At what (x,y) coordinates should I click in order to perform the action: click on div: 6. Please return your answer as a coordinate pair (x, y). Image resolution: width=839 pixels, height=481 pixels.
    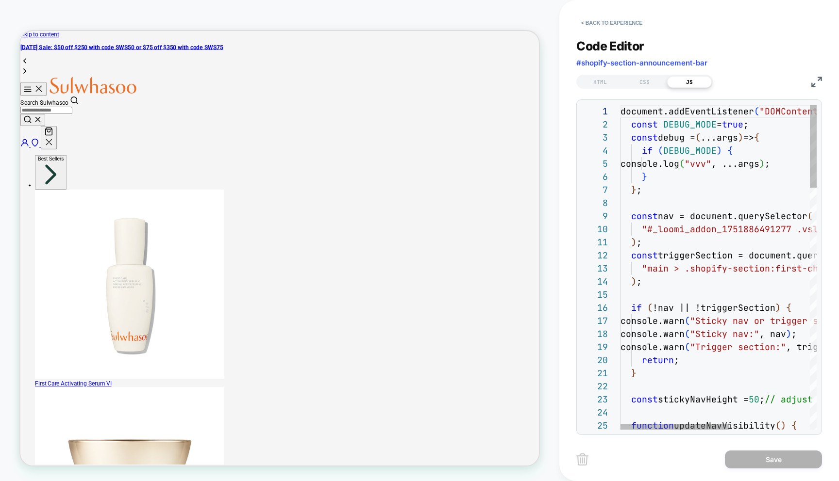
    Looking at the image, I should click on (594, 177).